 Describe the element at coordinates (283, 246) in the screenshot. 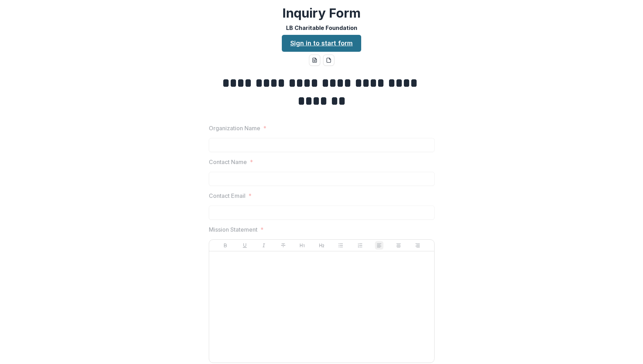

I see `button: Strike` at that location.